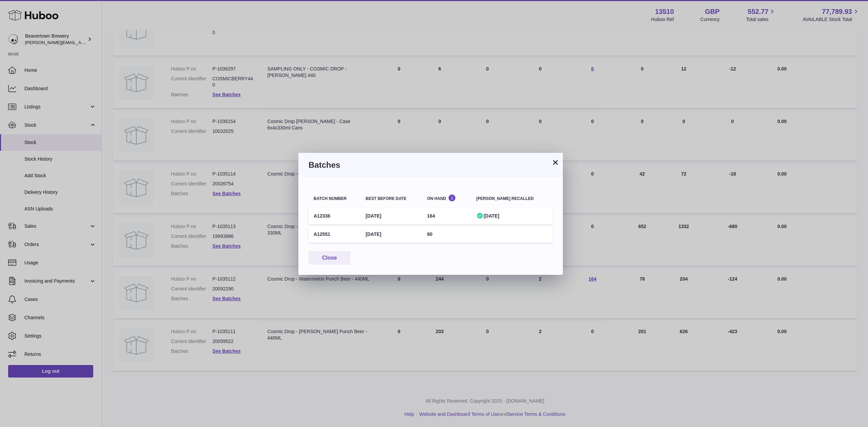  What do you see at coordinates (391, 198) in the screenshot?
I see `div: Best before date` at bounding box center [391, 198].